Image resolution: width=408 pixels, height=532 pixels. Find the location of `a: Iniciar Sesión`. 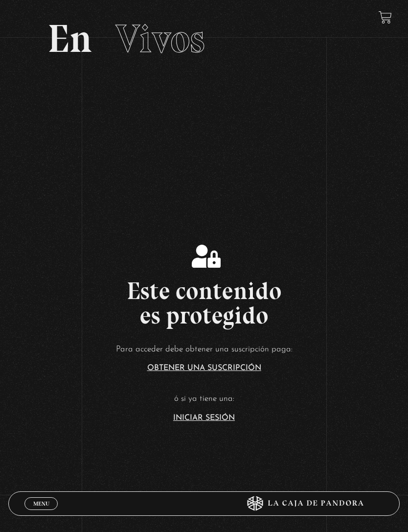

a: Iniciar Sesión is located at coordinates (204, 418).